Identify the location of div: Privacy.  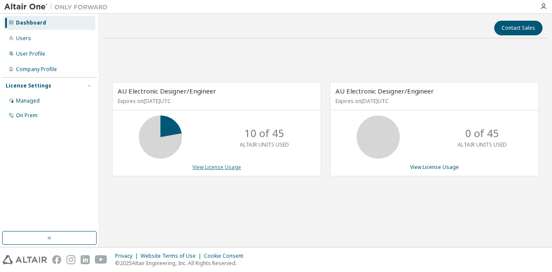
(128, 256).